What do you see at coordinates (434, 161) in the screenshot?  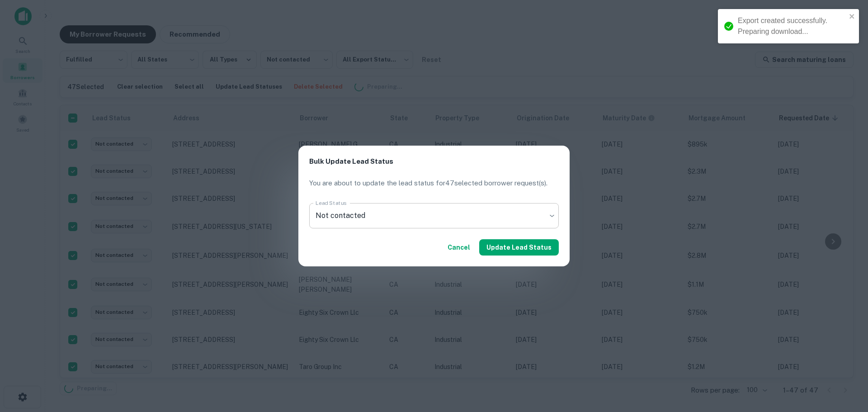 I see `h2: Bulk Update Lead Status` at bounding box center [434, 161].